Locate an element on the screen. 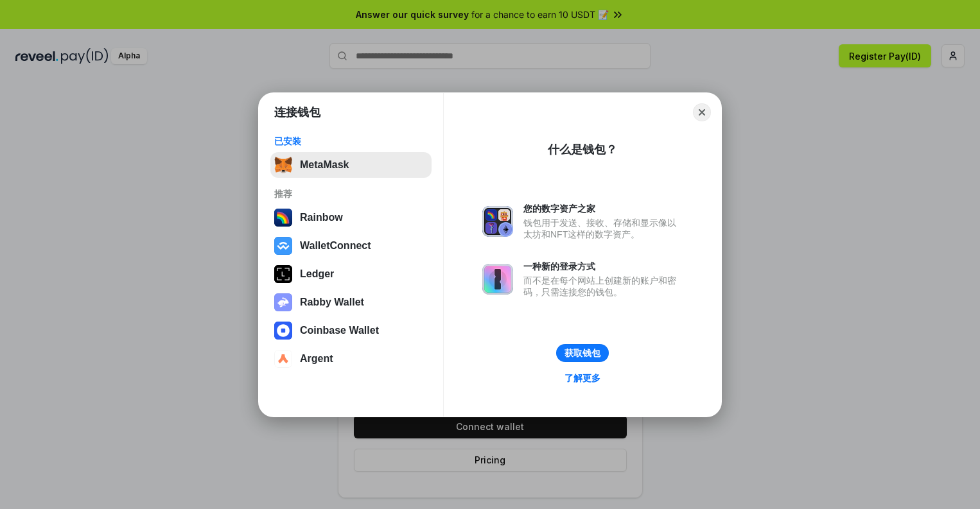  div: 您的数字资产之家 is located at coordinates (603, 208).